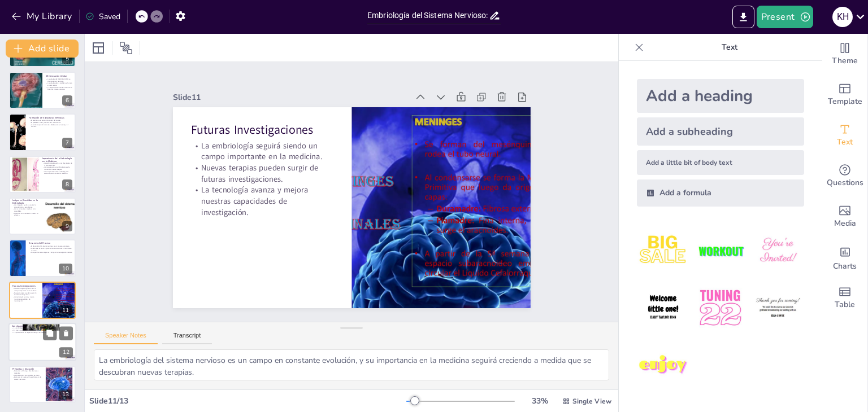  Describe the element at coordinates (778, 308) in the screenshot. I see `img: 6.jpeg` at that location.